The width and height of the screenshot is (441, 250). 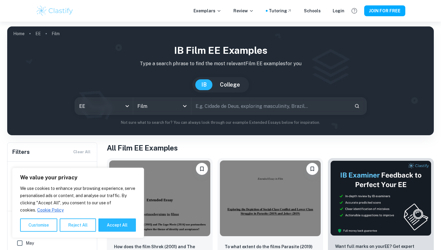 What do you see at coordinates (338, 11) in the screenshot?
I see `a: Login` at bounding box center [338, 11].